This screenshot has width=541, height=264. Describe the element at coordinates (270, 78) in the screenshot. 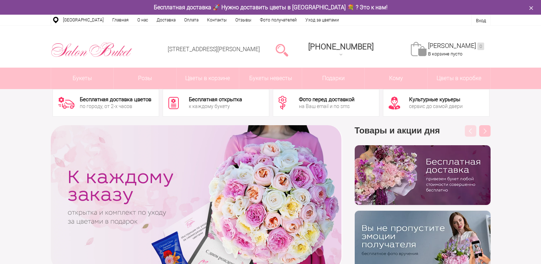

I see `a: Букеты невесты` at that location.